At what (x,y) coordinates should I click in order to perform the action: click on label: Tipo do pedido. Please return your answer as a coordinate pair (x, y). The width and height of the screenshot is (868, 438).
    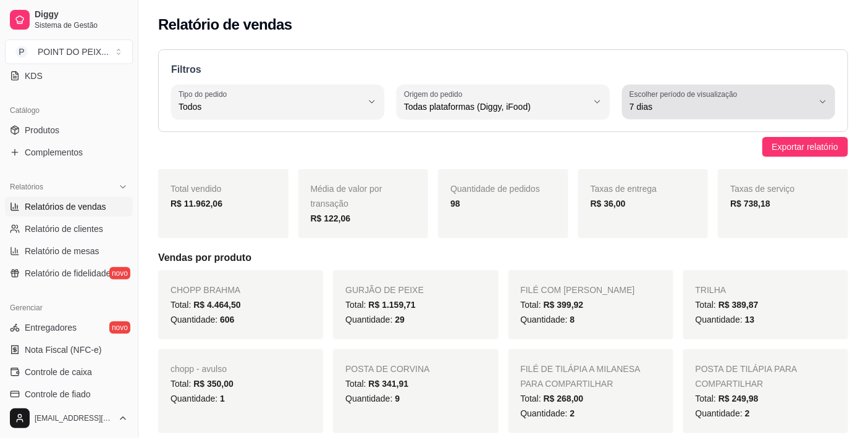
    Looking at the image, I should click on (205, 94).